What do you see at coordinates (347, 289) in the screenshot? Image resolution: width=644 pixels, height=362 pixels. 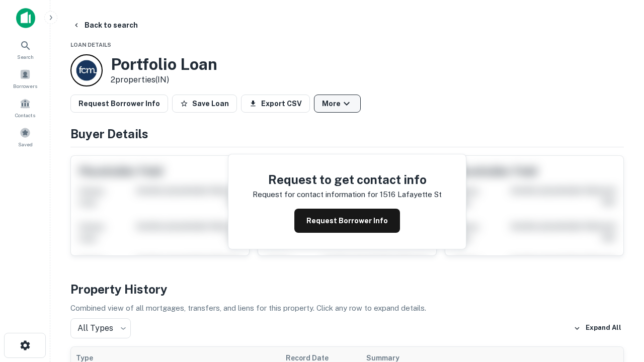 I see `h4: Property History` at bounding box center [347, 289].